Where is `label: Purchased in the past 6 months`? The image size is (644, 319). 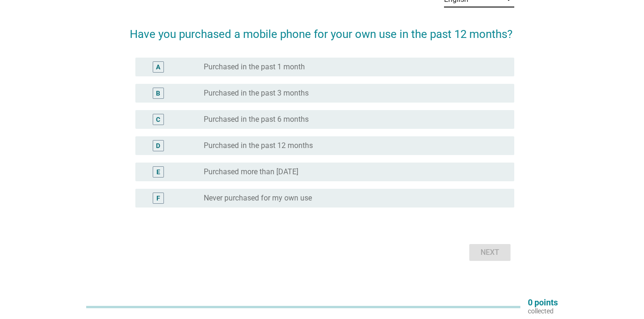
label: Purchased in the past 6 months is located at coordinates (256, 119).